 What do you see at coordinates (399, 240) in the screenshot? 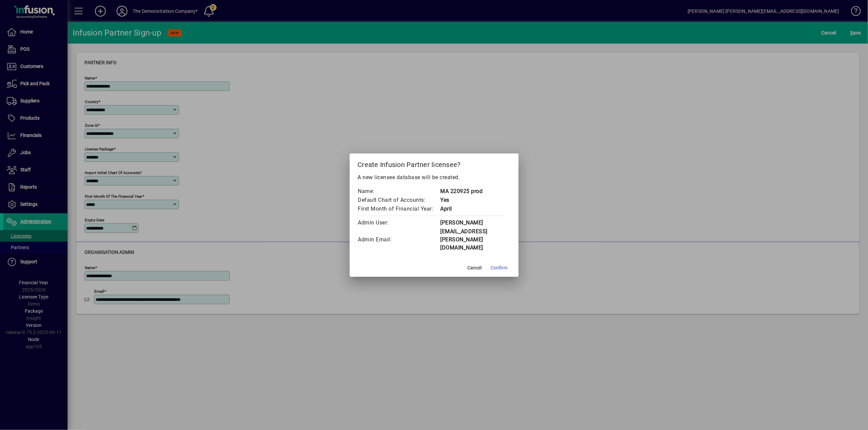
I see `td: Admin Email:` at bounding box center [399, 240].